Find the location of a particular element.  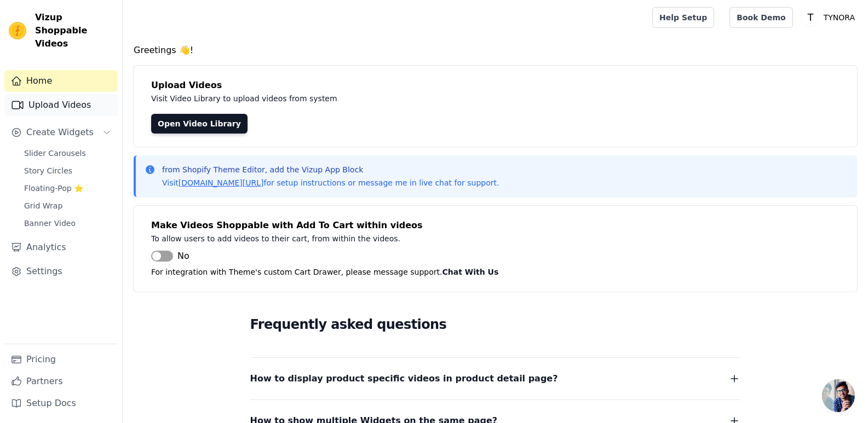

a: Partners is located at coordinates (61, 382).